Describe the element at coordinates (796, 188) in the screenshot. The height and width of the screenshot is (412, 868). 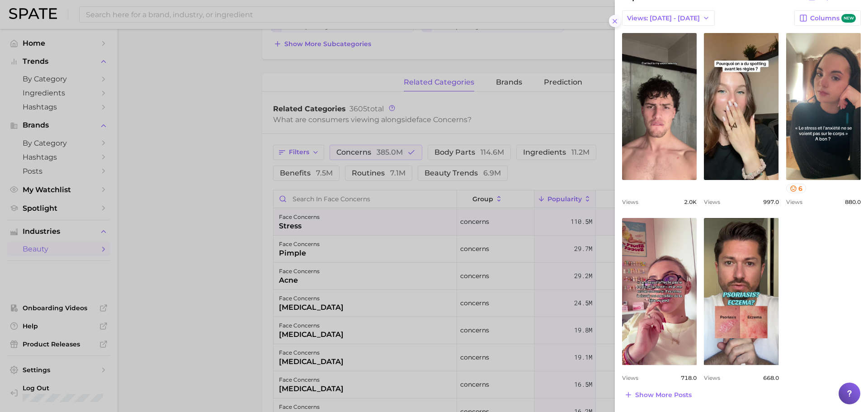
I see `button: 6` at that location.